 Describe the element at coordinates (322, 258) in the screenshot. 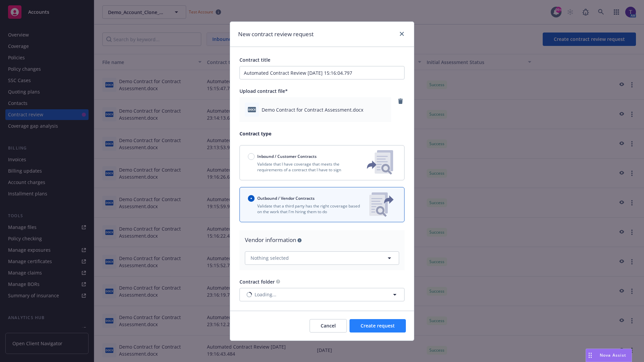

I see `button: Nothing selected` at that location.